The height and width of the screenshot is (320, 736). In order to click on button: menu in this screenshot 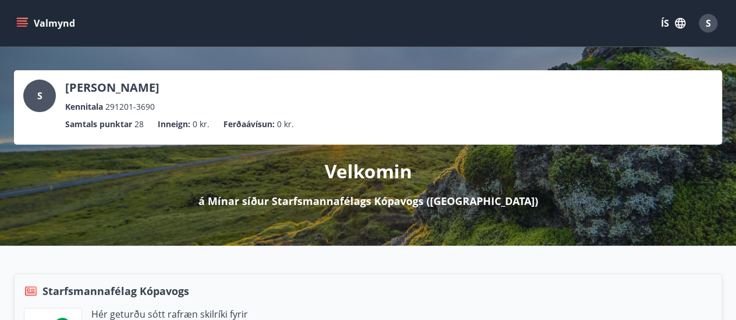, I will do `click(47, 23)`.